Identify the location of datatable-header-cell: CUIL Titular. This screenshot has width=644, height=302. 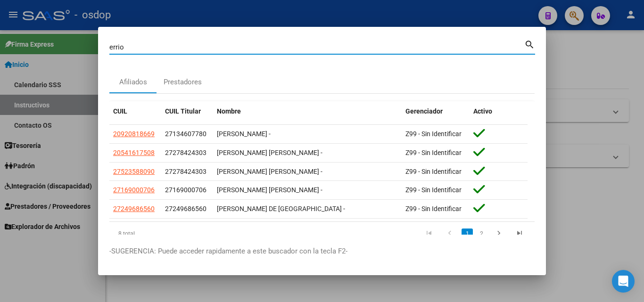
(187, 111).